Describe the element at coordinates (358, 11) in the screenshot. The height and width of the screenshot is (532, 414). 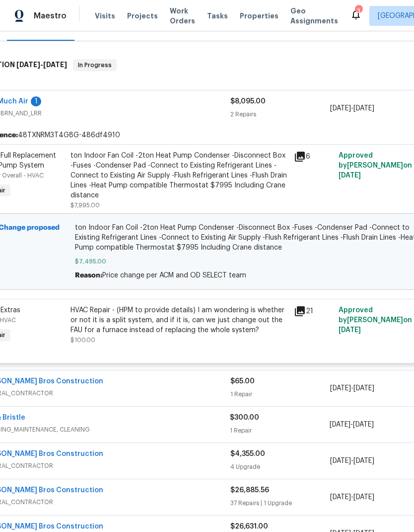
I see `div: 3` at that location.